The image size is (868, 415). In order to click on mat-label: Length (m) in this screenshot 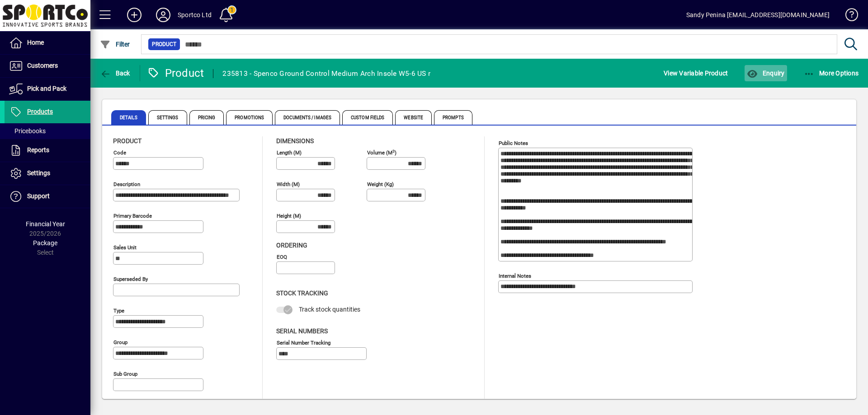, I will do `click(288, 152)`.